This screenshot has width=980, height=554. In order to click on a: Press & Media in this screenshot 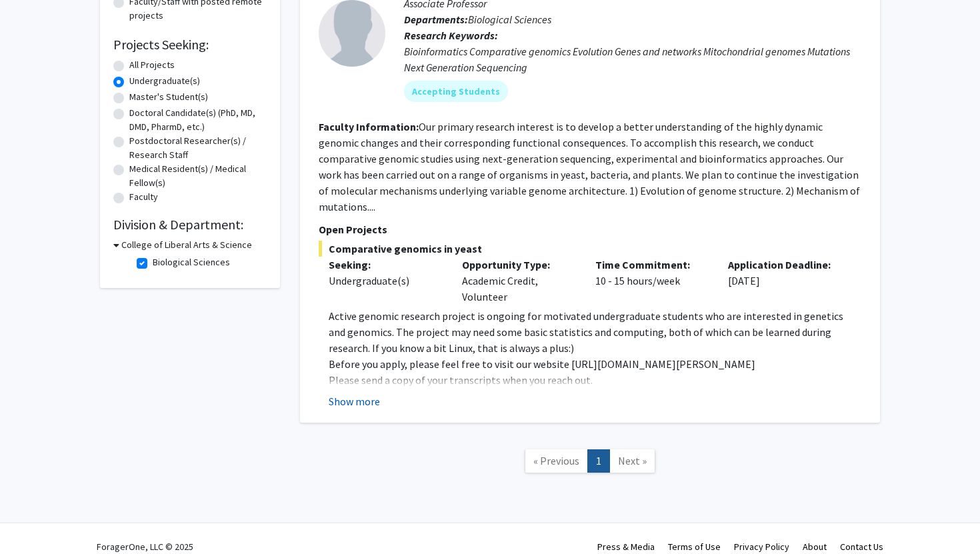, I will do `click(626, 547)`.